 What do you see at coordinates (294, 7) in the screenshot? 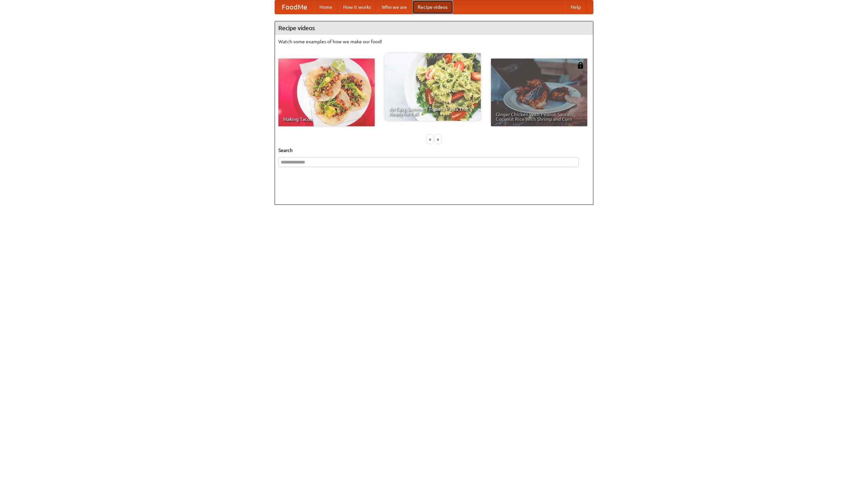
I see `a: FoodMe` at bounding box center [294, 7].